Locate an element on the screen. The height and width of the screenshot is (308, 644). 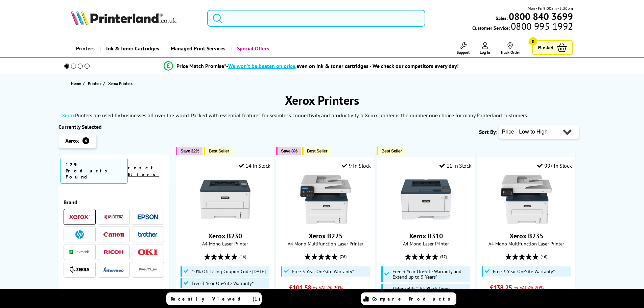
span: (76) is located at coordinates (343, 256).